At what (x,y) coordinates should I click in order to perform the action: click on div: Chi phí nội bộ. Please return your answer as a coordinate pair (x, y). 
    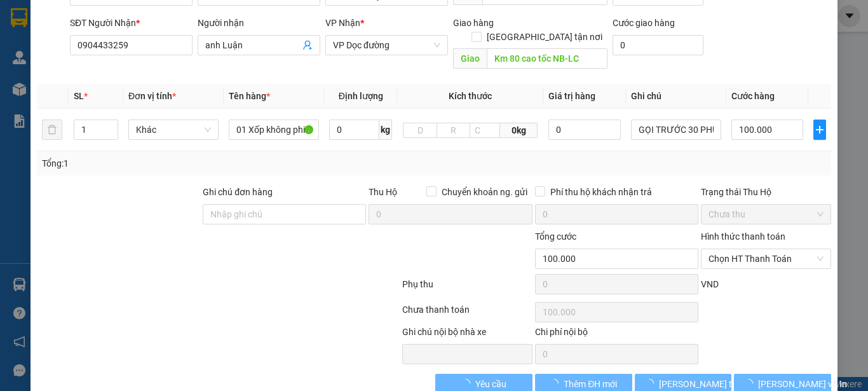
    Looking at the image, I should click on (617, 334).